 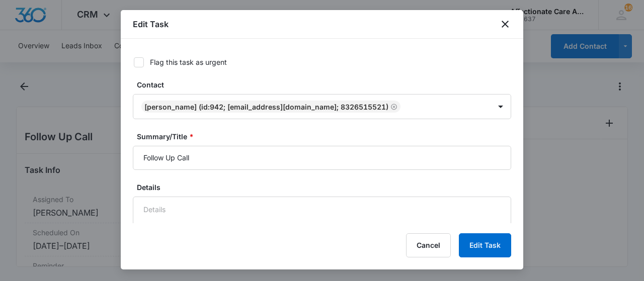 What do you see at coordinates (151, 24) in the screenshot?
I see `h1: Edit Task` at bounding box center [151, 24].